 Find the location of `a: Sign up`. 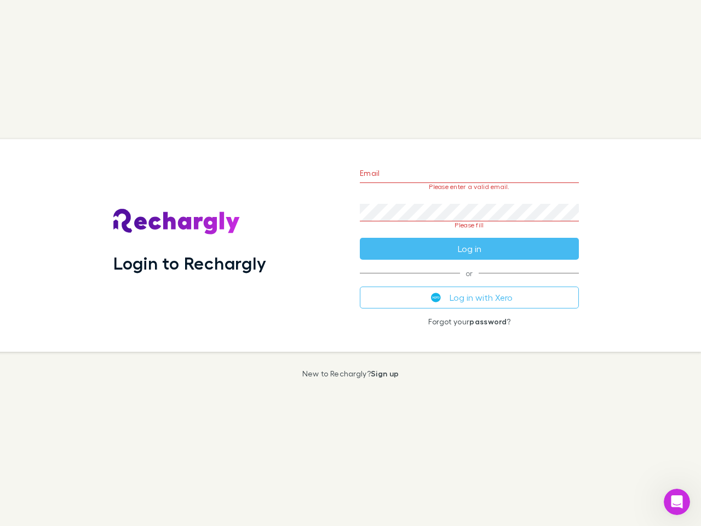

a: Sign up is located at coordinates (384, 373).